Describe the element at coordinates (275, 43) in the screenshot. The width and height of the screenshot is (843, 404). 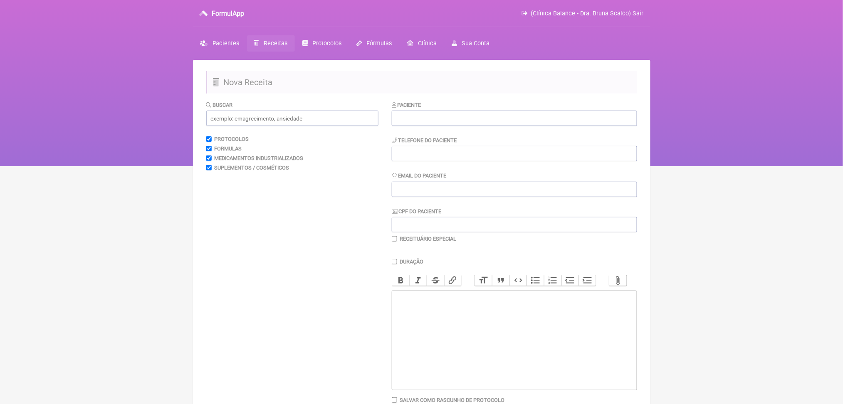
I see `span: Receitas` at that location.